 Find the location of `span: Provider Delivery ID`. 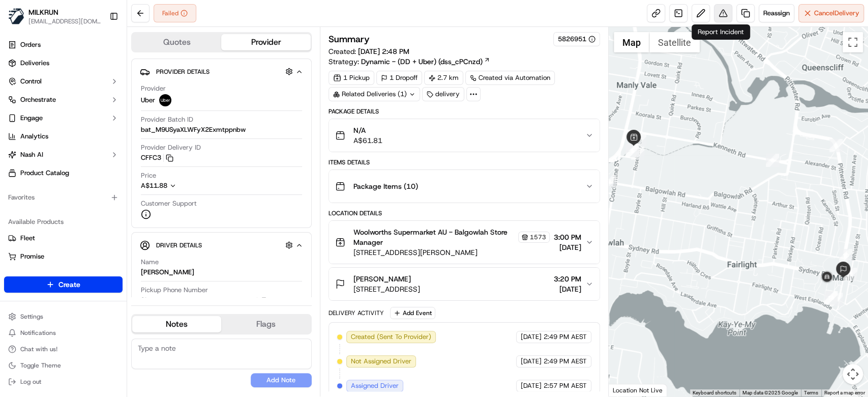

span: Provider Delivery ID is located at coordinates (171, 148).